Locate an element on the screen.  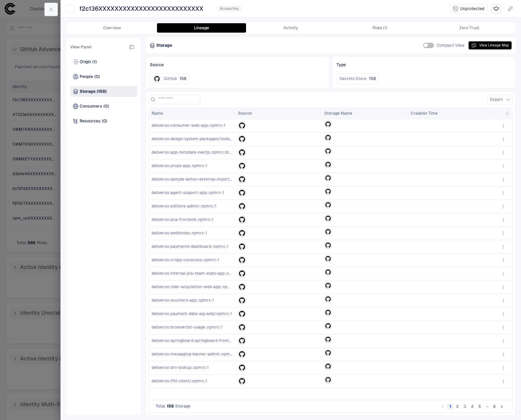
span: View Panel is located at coordinates (81, 47).